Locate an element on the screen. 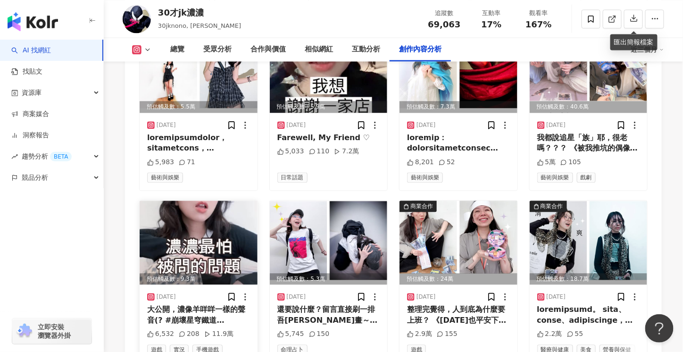  span: 戲劇 is located at coordinates (586, 177).